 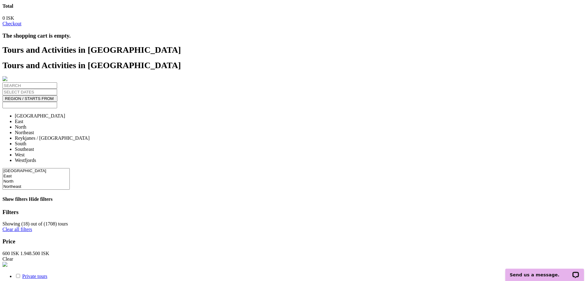 What do you see at coordinates (30, 99) in the screenshot?
I see `button: REGION / STARTS FROM` at bounding box center [30, 99].